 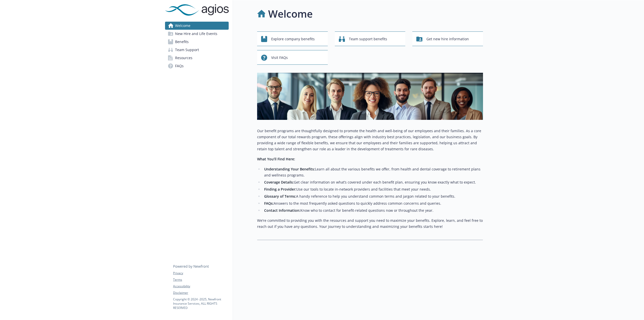 I want to click on strong: FAQs:, so click(x=269, y=203).